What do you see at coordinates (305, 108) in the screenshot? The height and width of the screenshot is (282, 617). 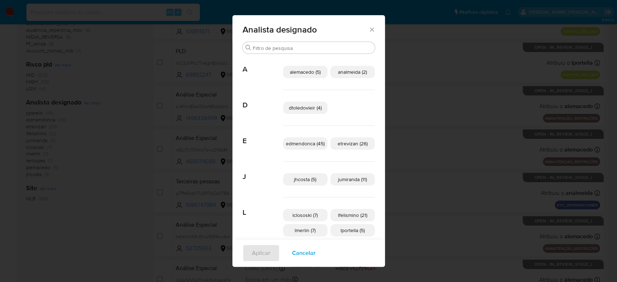 I see `div: dtoledovieir (4)` at bounding box center [305, 108].